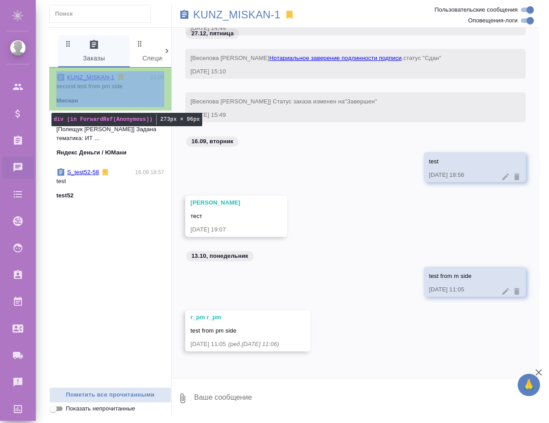 The image size is (549, 423). What do you see at coordinates (213, 330) in the screenshot?
I see `span: test from pm side` at bounding box center [213, 330].